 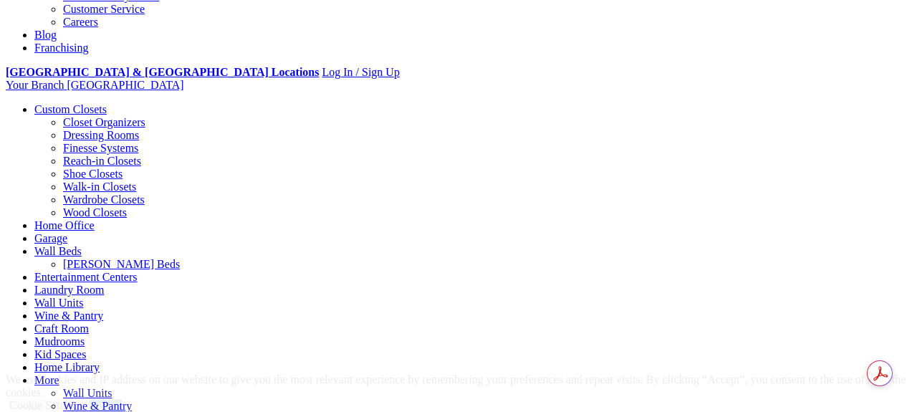 I want to click on a: Wardrobe Closets, so click(x=104, y=199).